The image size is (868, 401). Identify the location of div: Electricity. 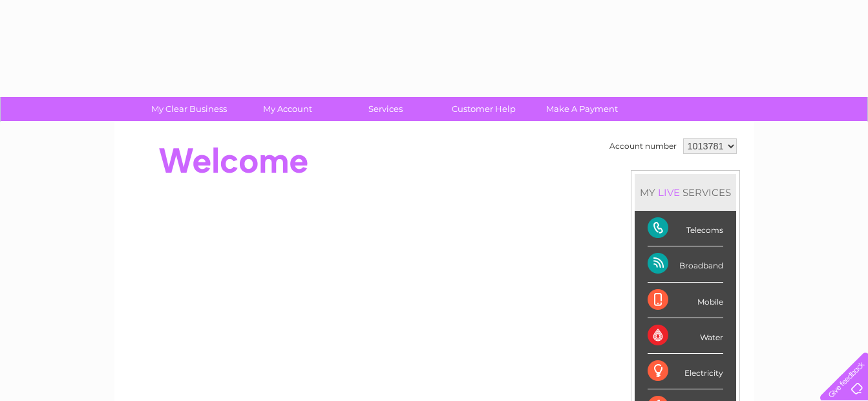
(686, 372).